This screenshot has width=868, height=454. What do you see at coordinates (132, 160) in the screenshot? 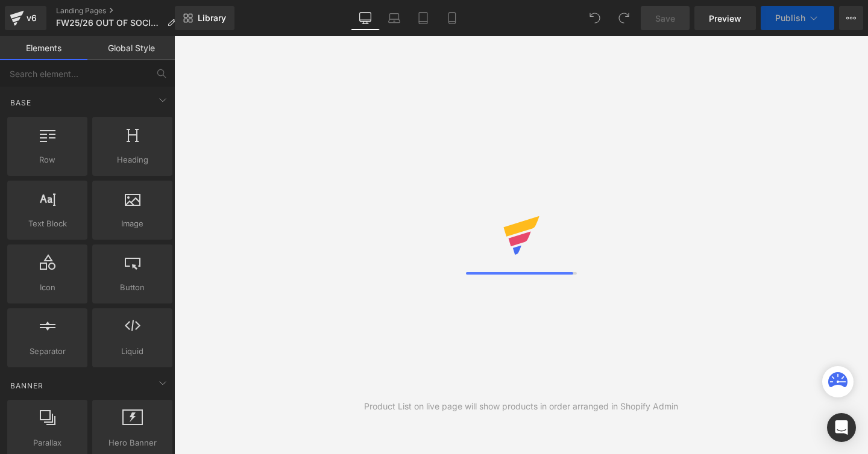
I see `span: Heading` at bounding box center [132, 160].